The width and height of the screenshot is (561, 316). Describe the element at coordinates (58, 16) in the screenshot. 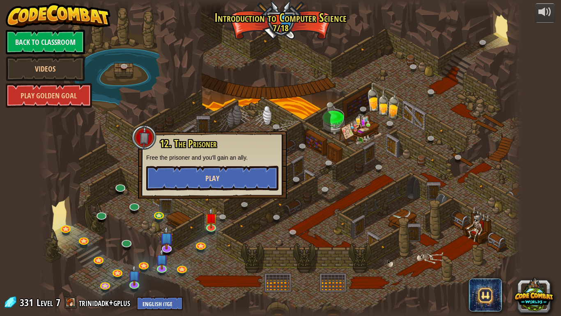

I see `img: CodeCombat - Learn how to code by playing a game` at that location.